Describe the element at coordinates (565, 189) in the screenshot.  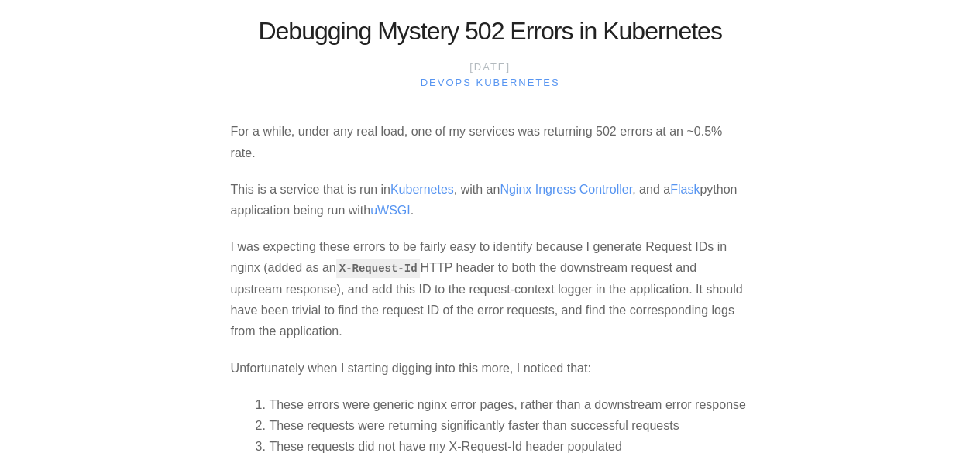
I see `a: Nginx Ingress Controller` at that location.